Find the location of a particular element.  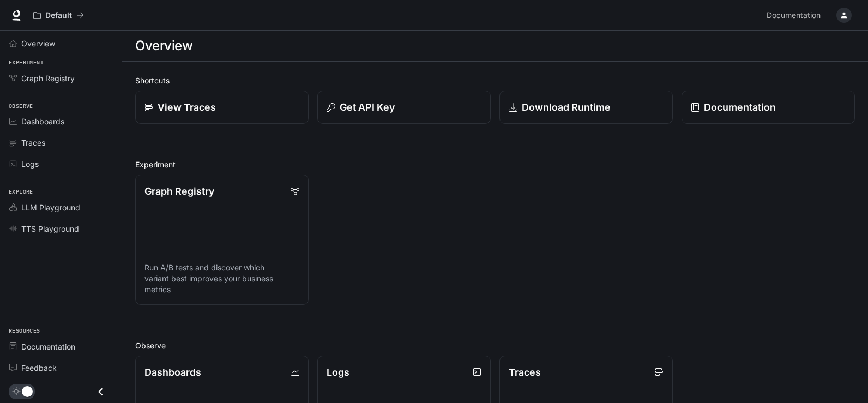

span: Feedback is located at coordinates (39, 368).